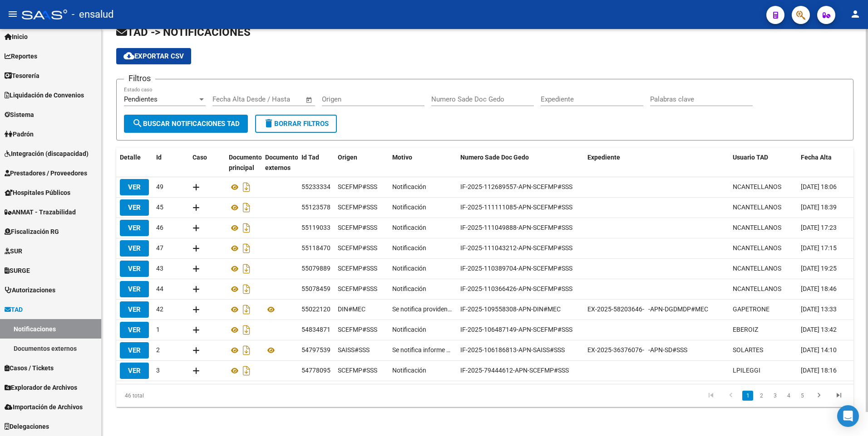  Describe the element at coordinates (351, 309) in the screenshot. I see `span: DIN#MEC` at that location.